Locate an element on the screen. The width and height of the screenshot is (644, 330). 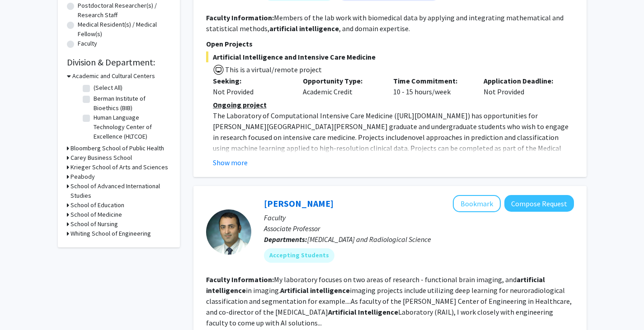
p: Application Deadline: is located at coordinates (522, 81).